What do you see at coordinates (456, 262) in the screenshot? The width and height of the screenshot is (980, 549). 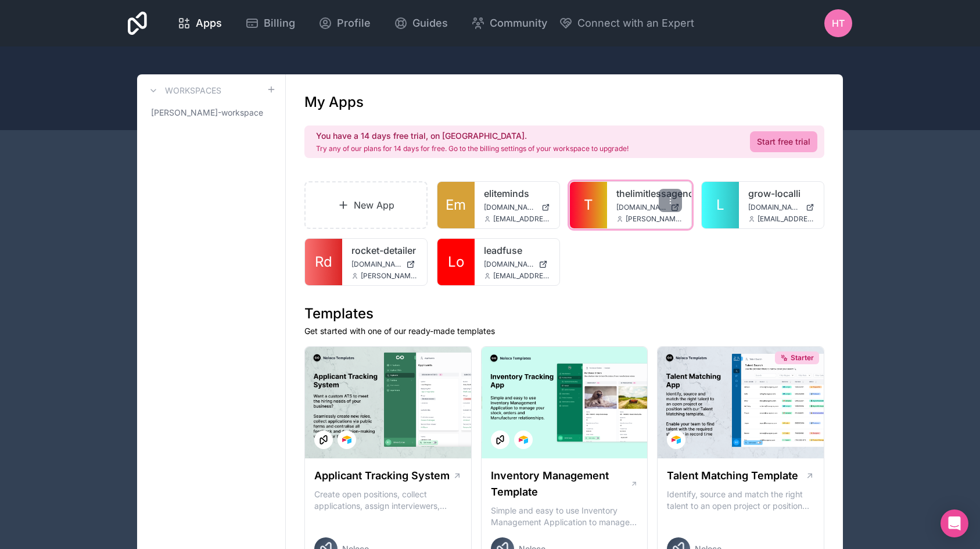 I see `span: Lo` at bounding box center [456, 262].